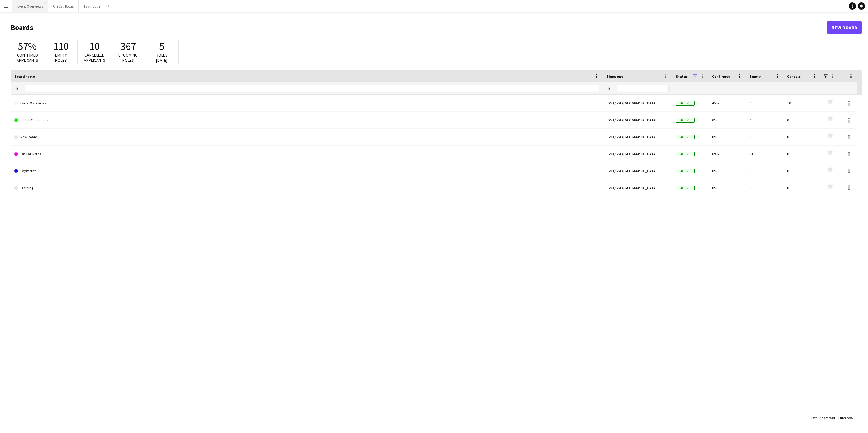  Describe the element at coordinates (306, 154) in the screenshot. I see `a: On Call Rotas` at that location.